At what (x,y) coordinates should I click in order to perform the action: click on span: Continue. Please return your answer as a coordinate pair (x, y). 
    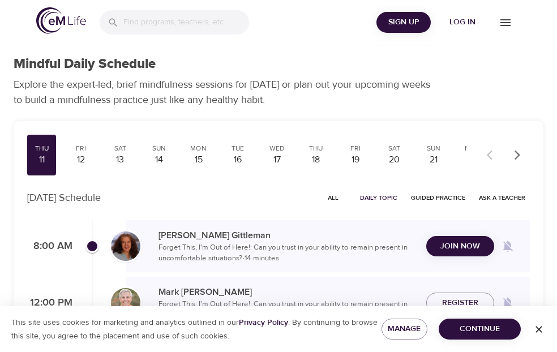
    Looking at the image, I should click on (480, 329).